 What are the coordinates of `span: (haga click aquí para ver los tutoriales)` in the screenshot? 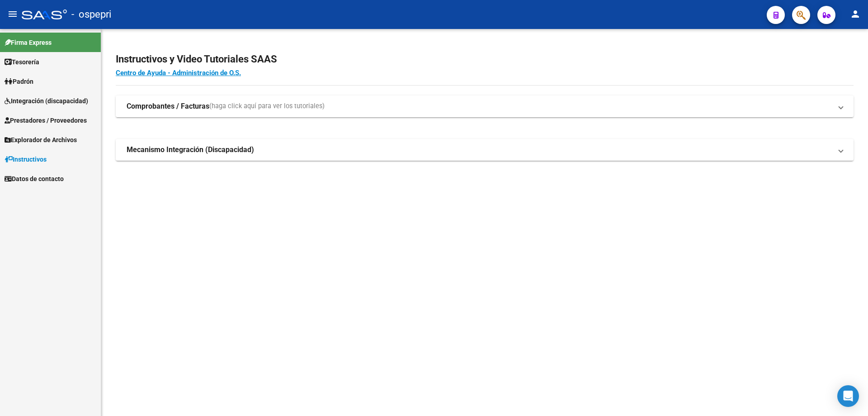 It's located at (267, 106).